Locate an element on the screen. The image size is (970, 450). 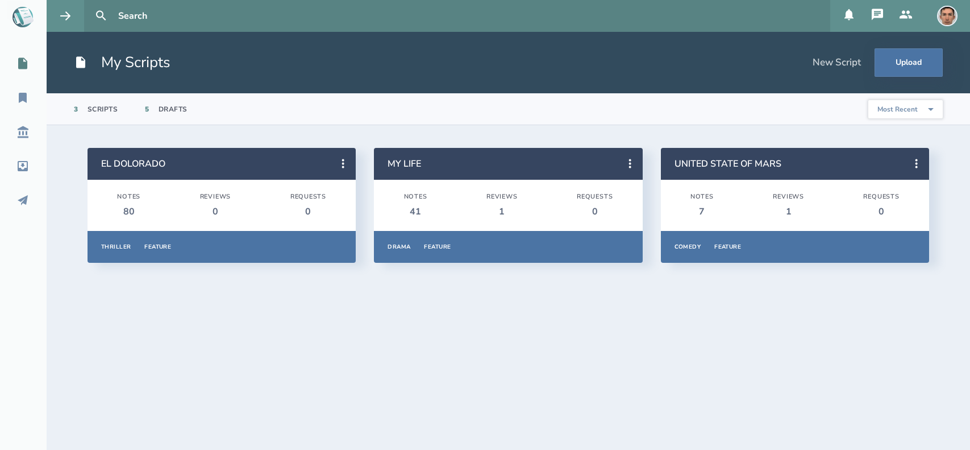
a: UNITED STATE OF MARS is located at coordinates (728, 164).